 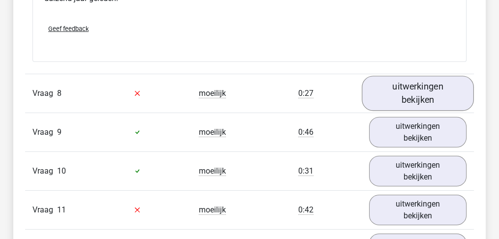 What do you see at coordinates (62, 171) in the screenshot?
I see `span: 10` at bounding box center [62, 171].